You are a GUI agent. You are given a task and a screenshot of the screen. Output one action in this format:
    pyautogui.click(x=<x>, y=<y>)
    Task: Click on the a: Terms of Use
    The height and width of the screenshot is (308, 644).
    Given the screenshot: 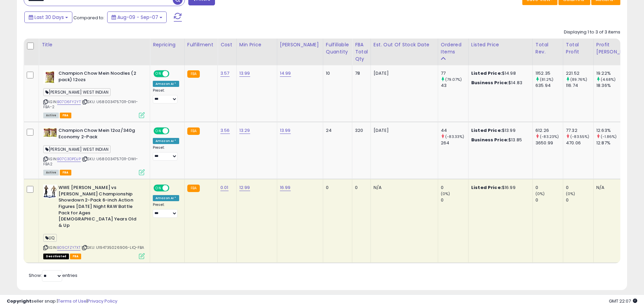 What is the action you would take?
    pyautogui.click(x=72, y=301)
    